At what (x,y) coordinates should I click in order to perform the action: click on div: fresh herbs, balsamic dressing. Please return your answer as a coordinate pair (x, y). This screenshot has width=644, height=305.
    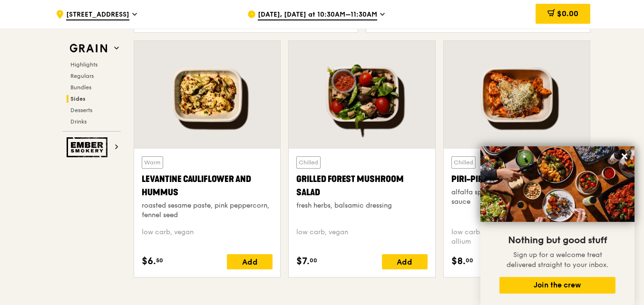
    Looking at the image, I should click on (361, 206).